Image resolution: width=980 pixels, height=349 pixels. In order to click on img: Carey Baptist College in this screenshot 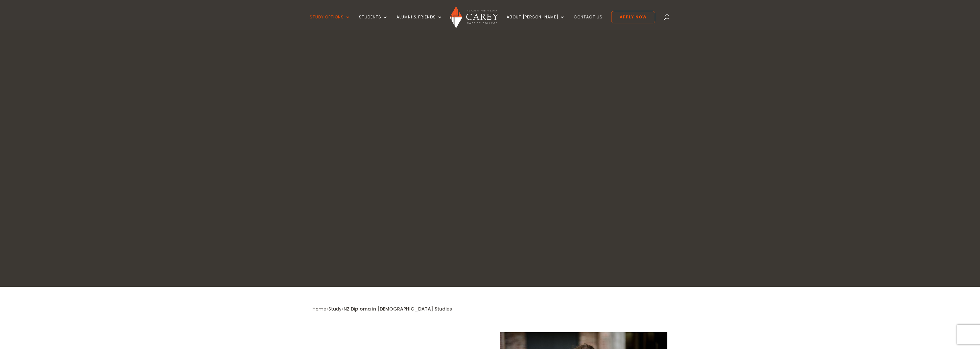, I will do `click(474, 17)`.